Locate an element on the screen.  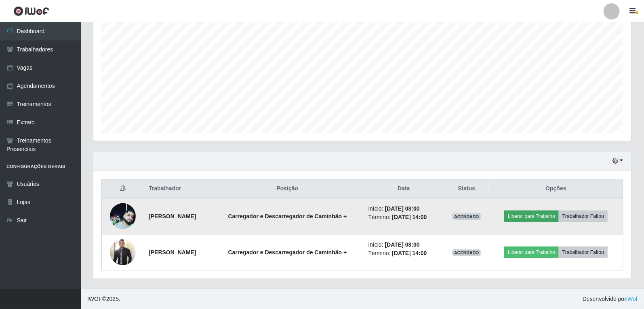
img: CoreUI Logo is located at coordinates (31, 11).